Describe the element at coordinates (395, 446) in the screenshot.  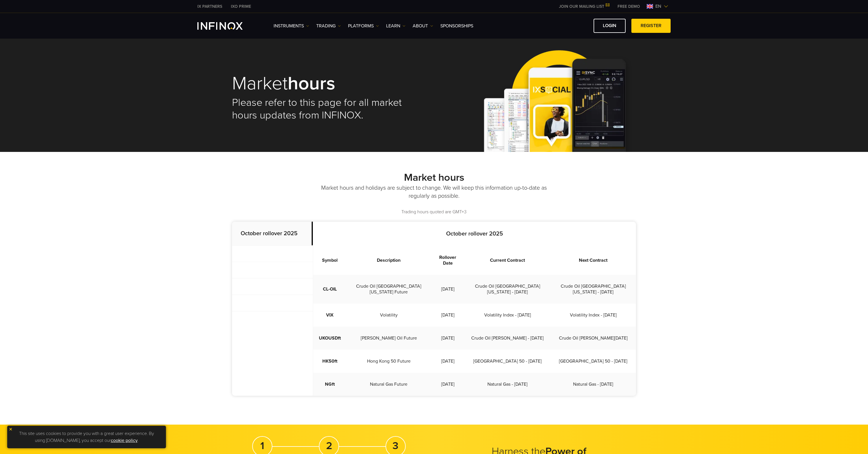
I see `strong: 3` at that location.